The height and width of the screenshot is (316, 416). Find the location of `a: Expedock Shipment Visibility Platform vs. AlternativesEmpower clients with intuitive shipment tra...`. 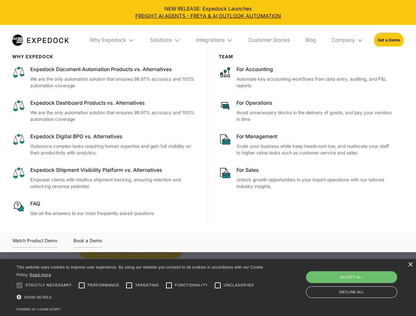

a: Expedock Shipment Visibility Platform vs. AlternativesEmpower clients with intuitive shipment tra... is located at coordinates (105, 178).